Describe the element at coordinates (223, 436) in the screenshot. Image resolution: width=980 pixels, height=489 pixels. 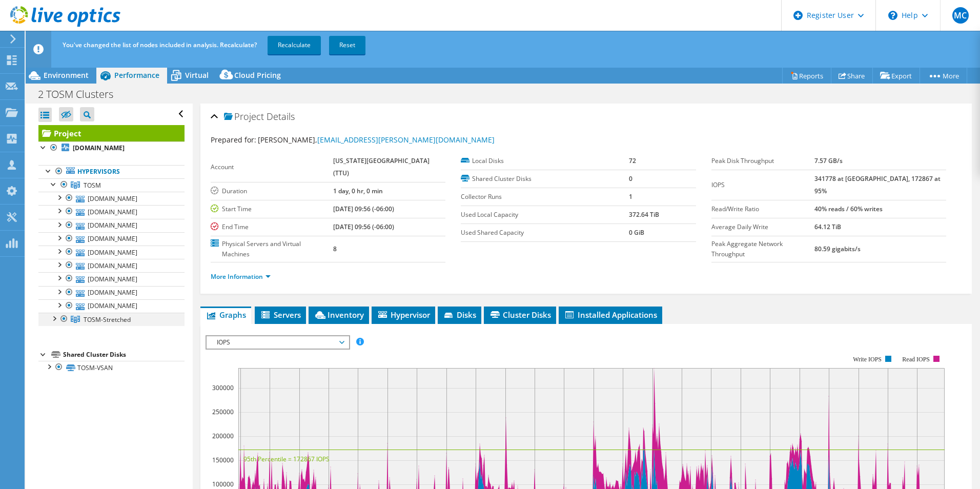
I see `text: 200000` at that location.